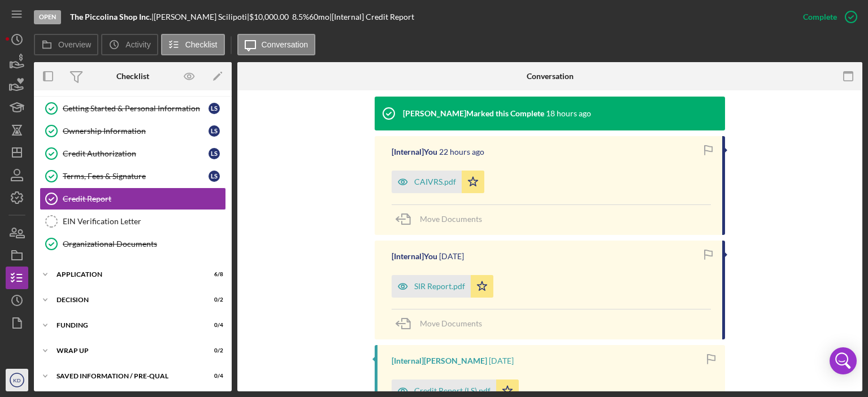 Image resolution: width=868 pixels, height=397 pixels. I want to click on div: Wrap up, so click(126, 351).